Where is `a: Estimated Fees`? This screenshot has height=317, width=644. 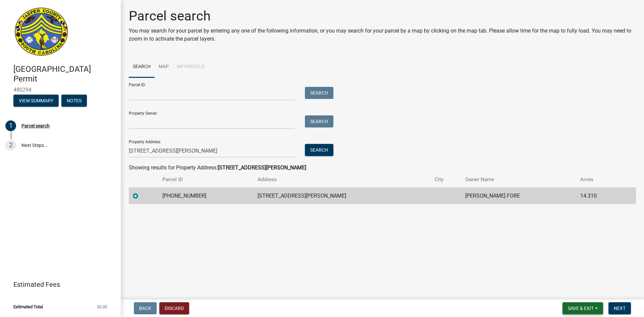 a: Estimated Fees is located at coordinates (58, 285).